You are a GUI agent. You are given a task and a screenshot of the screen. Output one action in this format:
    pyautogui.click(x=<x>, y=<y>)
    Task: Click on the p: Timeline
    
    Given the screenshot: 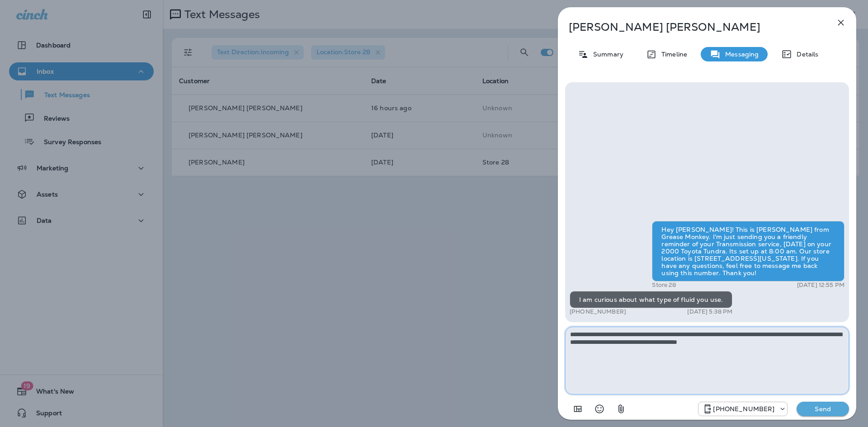 What is the action you would take?
    pyautogui.click(x=672, y=55)
    